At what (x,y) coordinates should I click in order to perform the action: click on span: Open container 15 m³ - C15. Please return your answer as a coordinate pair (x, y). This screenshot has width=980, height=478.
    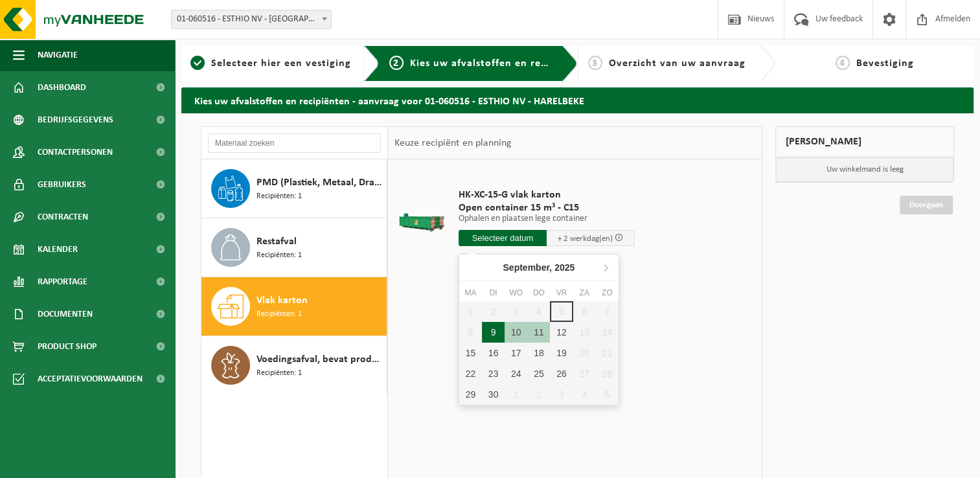
    Looking at the image, I should click on (547, 208).